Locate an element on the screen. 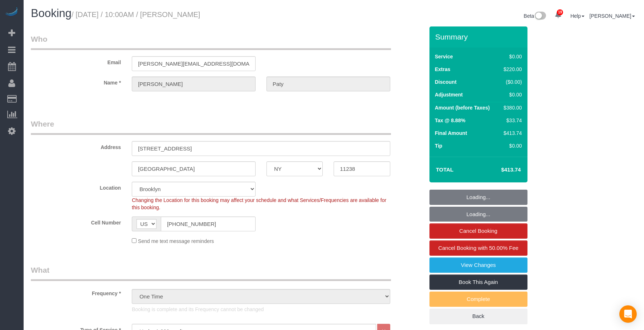  label: Address is located at coordinates (76, 146).